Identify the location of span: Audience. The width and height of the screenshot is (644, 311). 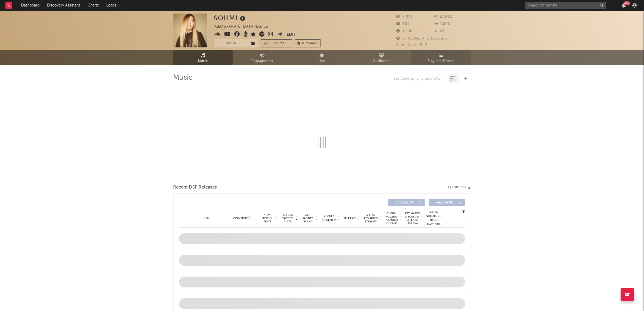
(381, 61).